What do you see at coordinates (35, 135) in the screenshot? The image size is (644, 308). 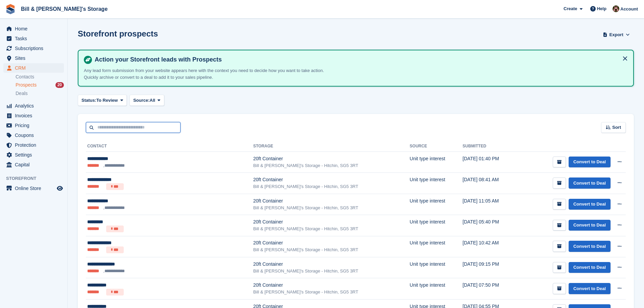 I see `span: Coupons` at bounding box center [35, 135].